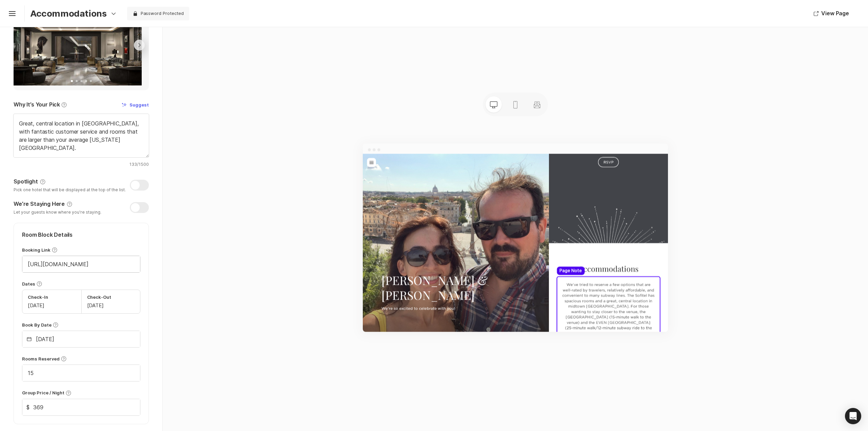  What do you see at coordinates (39, 204) in the screenshot?
I see `p: We’re Staying Here` at bounding box center [39, 204].